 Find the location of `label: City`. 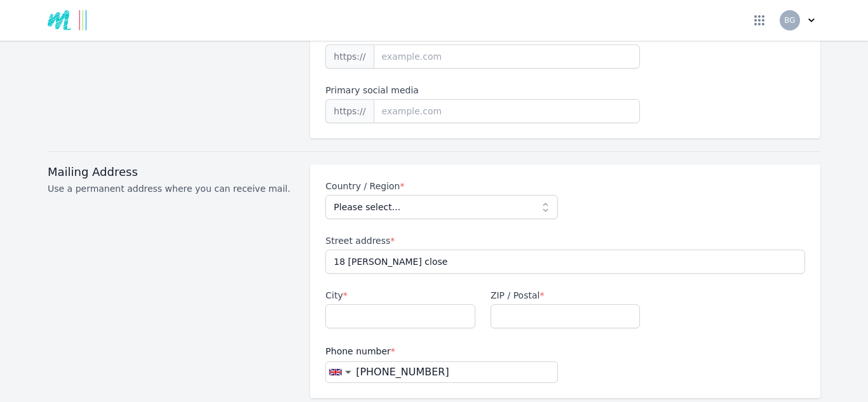

label: City is located at coordinates (400, 296).